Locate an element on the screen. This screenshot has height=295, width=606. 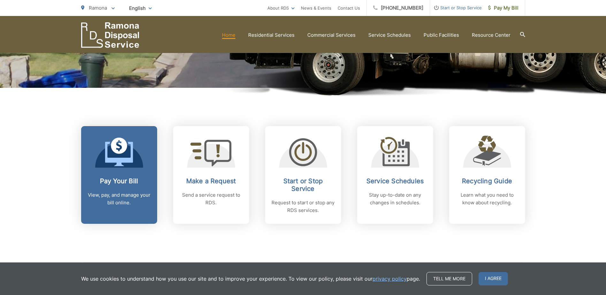
a: Home is located at coordinates (229, 35).